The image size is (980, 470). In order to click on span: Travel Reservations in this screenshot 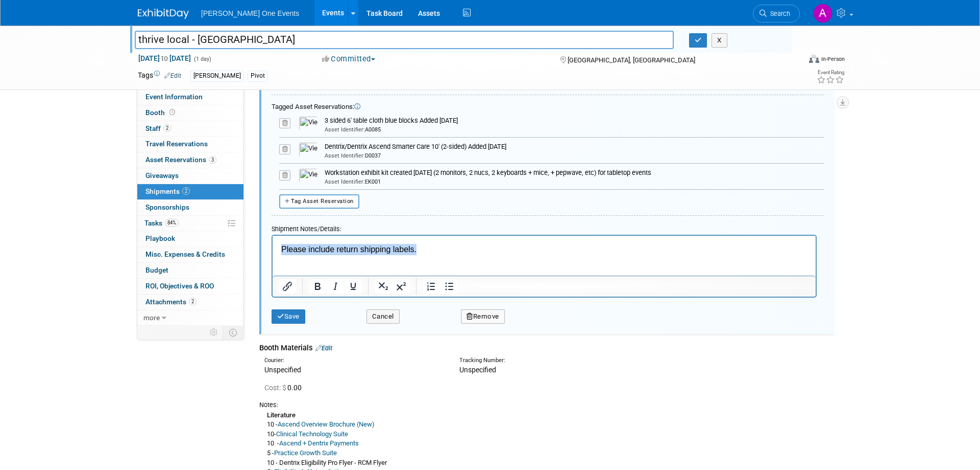, I will do `click(177, 144)`.